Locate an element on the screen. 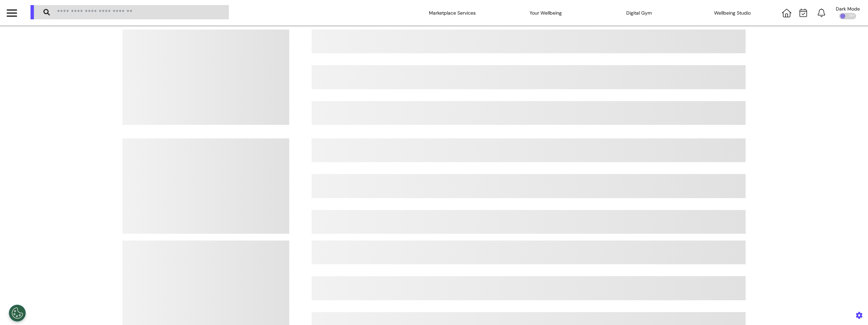 The width and height of the screenshot is (868, 325). div: Wellbeing Studio is located at coordinates (733, 13).